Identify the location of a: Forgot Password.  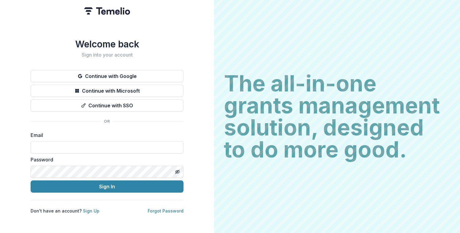
(166, 211).